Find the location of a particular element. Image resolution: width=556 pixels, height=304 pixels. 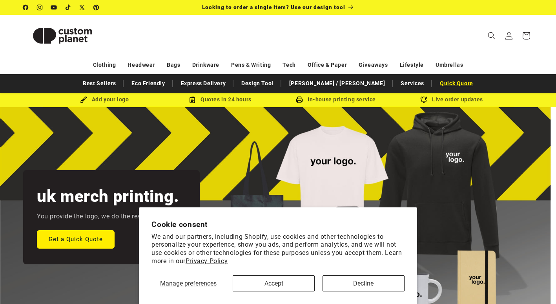

span: Looking to order a single item? Use our design tool is located at coordinates (273, 7).